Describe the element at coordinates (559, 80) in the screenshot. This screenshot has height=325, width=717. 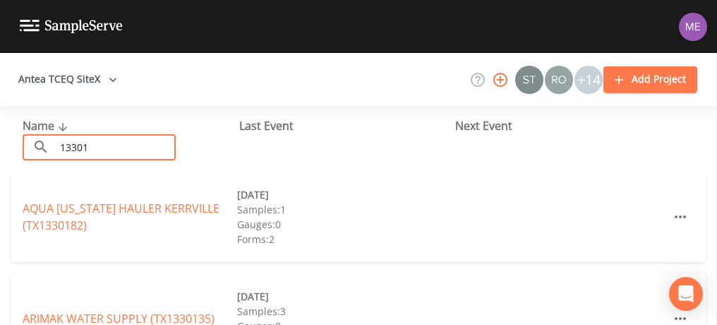
I see `img: 7e5c62b91fde3b9fc00588adc1700c9a` at that location.